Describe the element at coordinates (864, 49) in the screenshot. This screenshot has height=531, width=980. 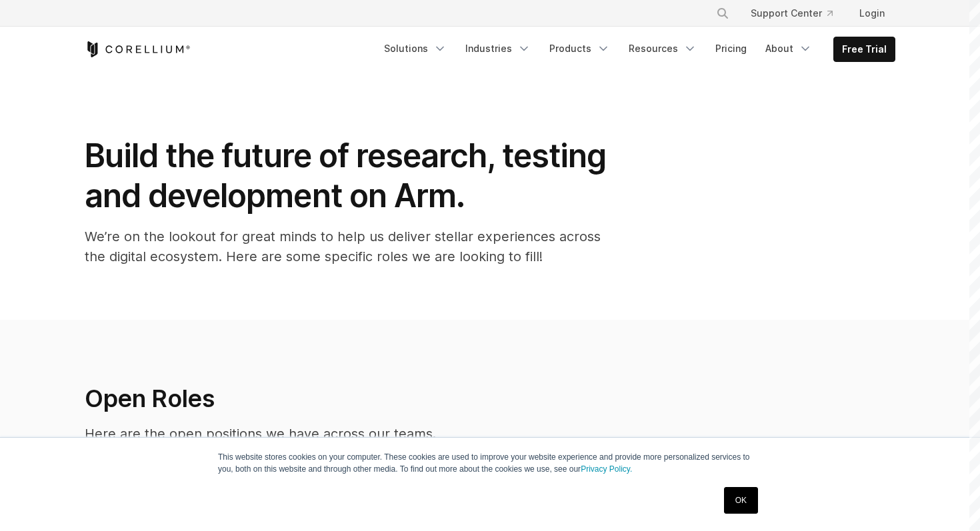
I see `a: Free Trial` at that location.